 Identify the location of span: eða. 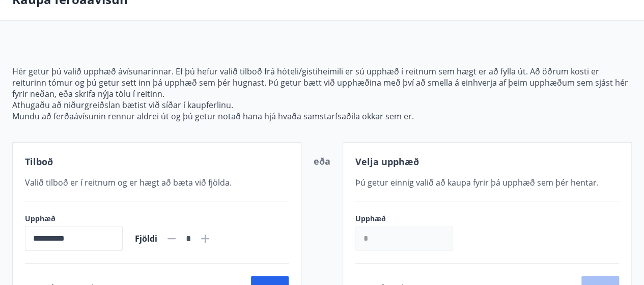
(322, 161).